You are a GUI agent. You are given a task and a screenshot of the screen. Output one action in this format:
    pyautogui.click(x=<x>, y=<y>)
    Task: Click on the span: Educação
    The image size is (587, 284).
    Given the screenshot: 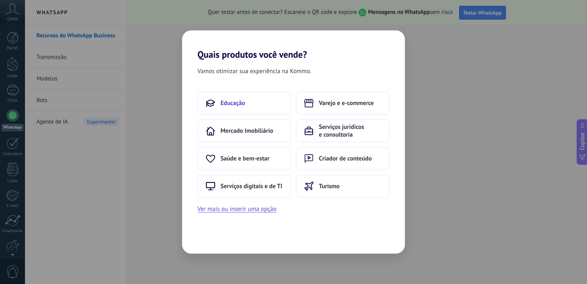 What is the action you would take?
    pyautogui.click(x=233, y=103)
    